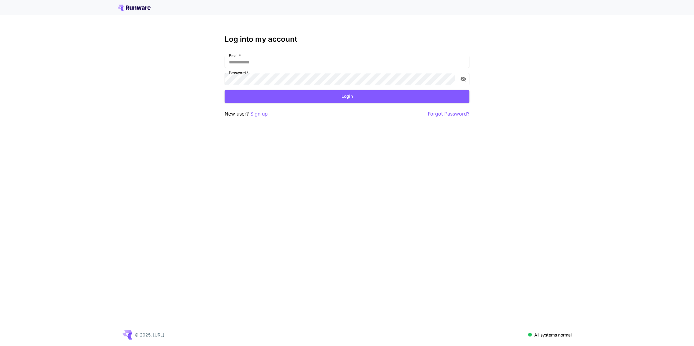 The height and width of the screenshot is (346, 694). What do you see at coordinates (449, 114) in the screenshot?
I see `button: Forgot Password?` at bounding box center [449, 114].